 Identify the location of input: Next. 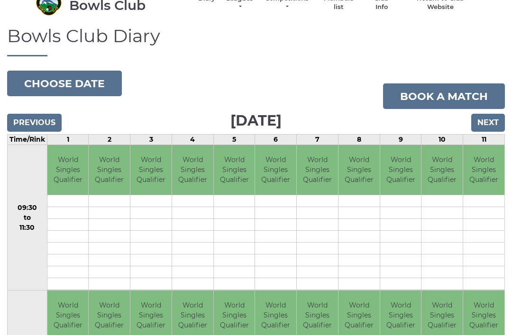
(488, 123).